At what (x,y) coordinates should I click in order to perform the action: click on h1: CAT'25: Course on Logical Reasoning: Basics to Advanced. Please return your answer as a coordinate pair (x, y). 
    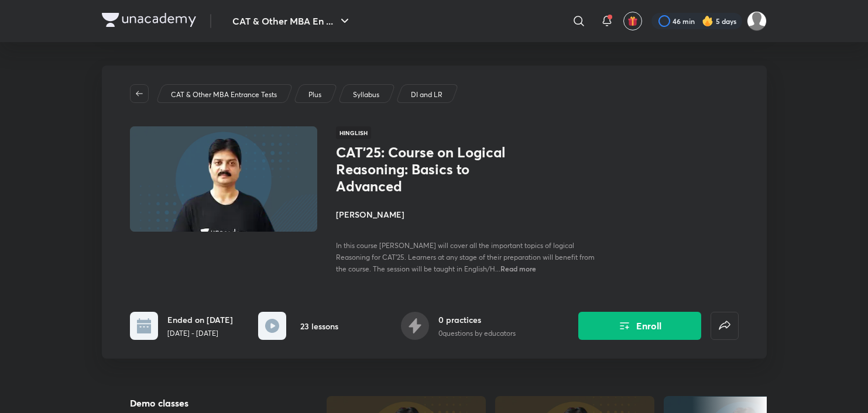
    Looking at the image, I should click on (431, 170).